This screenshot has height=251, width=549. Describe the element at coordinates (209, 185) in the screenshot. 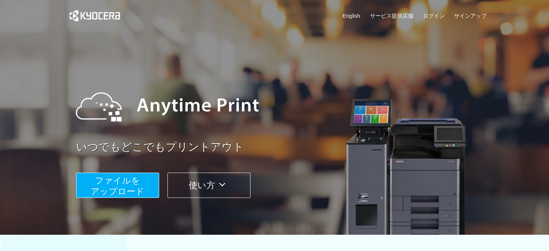

I see `button: 使い方` at that location.